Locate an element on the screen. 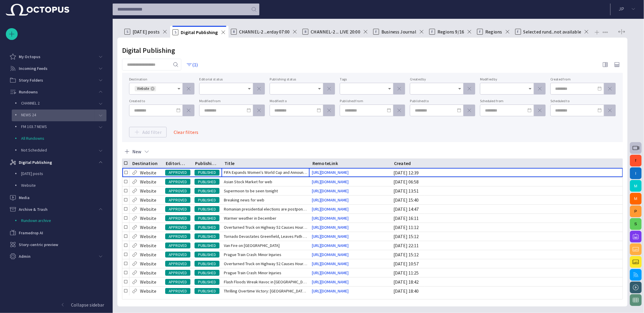 This screenshot has width=644, height=313. span: Thrilling Overtime Victory: Slovenia Edges Out Poland is located at coordinates (265, 291).